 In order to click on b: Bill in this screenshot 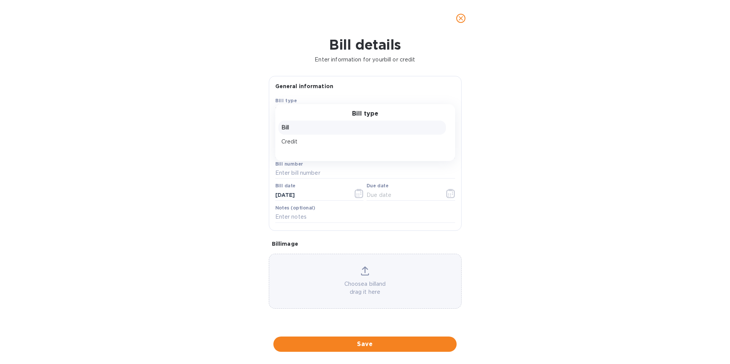, I will do `click(279, 110)`.